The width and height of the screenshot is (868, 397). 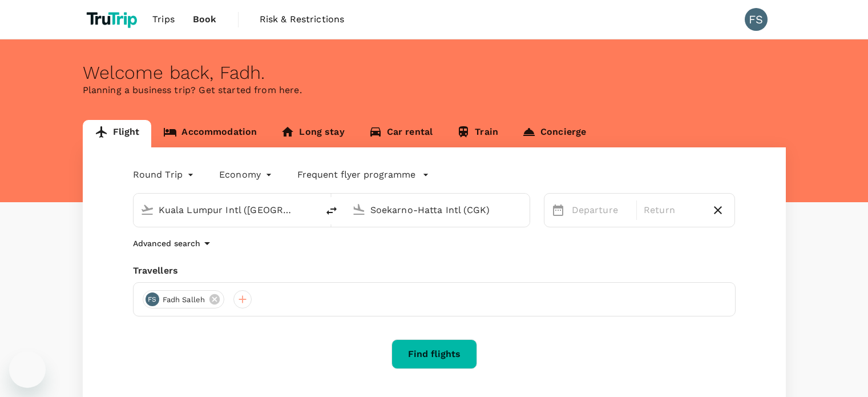 What do you see at coordinates (401, 134) in the screenshot?
I see `a: Car rental` at bounding box center [401, 134].